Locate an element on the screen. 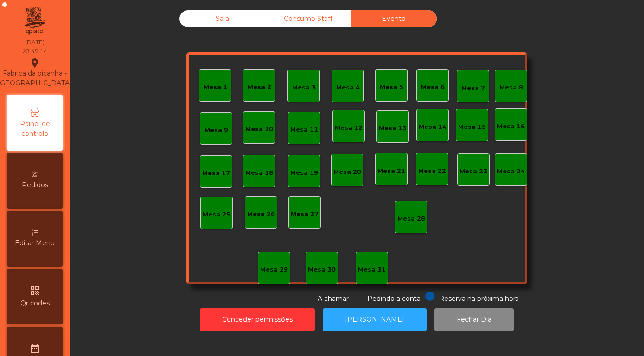 This screenshot has height=356, width=644. div: Mesa 6 is located at coordinates (432, 87).